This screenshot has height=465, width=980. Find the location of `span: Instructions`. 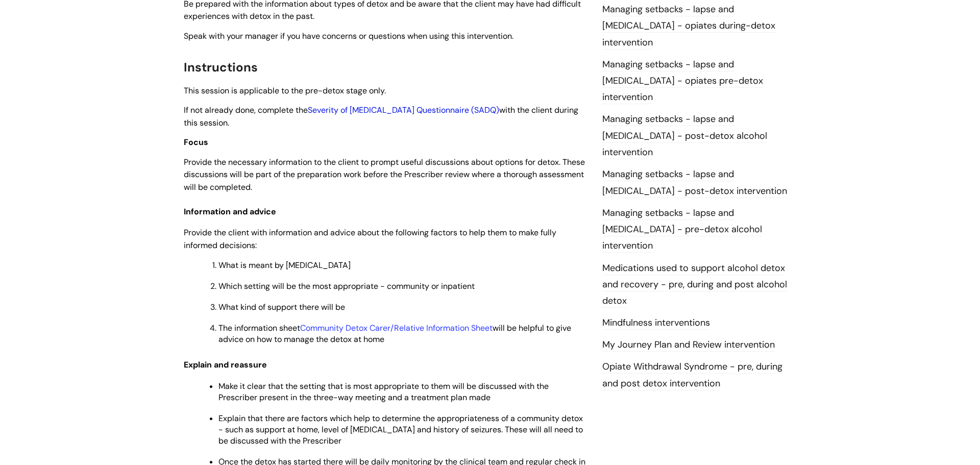

span: Instructions is located at coordinates (220, 67).